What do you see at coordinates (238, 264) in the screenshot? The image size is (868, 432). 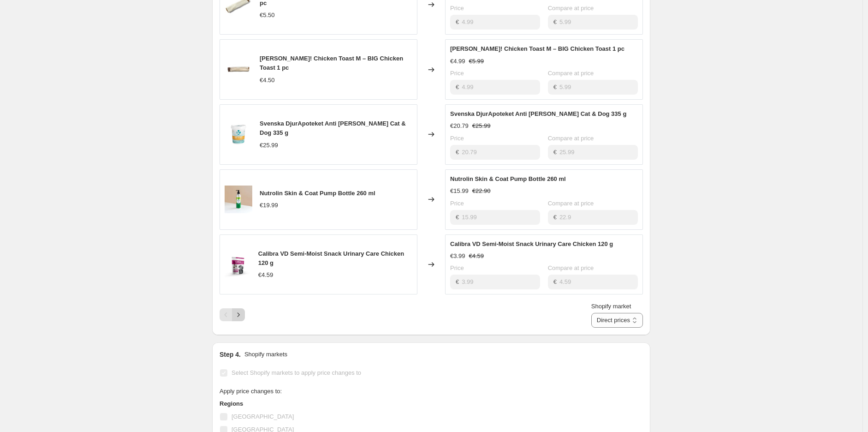 I see `img: Vet-Snack-semimoist-urinary_80x.png` at bounding box center [238, 264].